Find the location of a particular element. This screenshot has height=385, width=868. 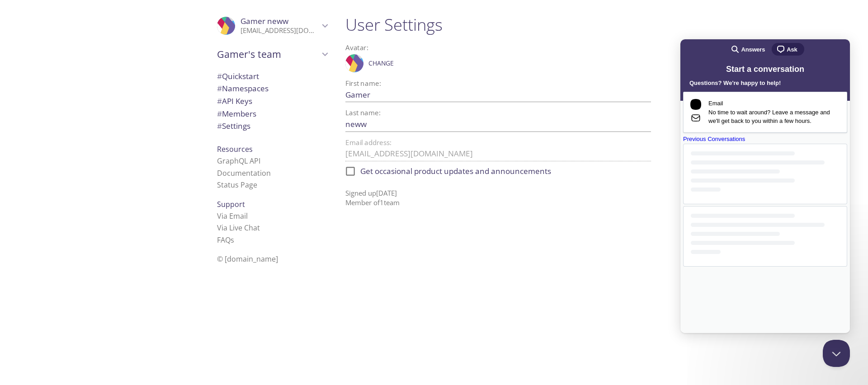

a: Documentation is located at coordinates (244, 173).